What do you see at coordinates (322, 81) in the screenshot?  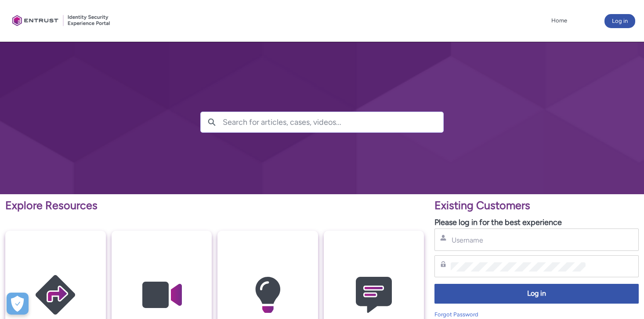 I see `h2: How Can We Help?` at bounding box center [322, 81].